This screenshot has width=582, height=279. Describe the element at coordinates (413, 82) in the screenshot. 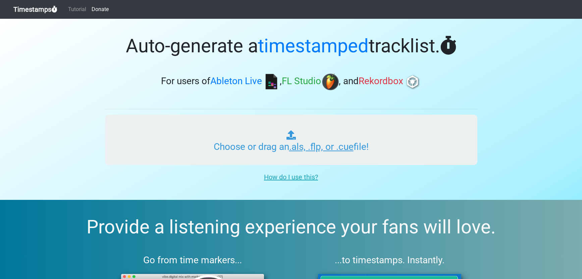

I see `img: rb.png` at that location.